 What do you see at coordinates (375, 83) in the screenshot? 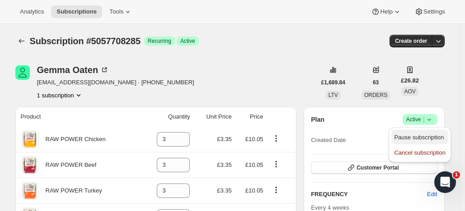
I see `button: 63` at bounding box center [375, 83].